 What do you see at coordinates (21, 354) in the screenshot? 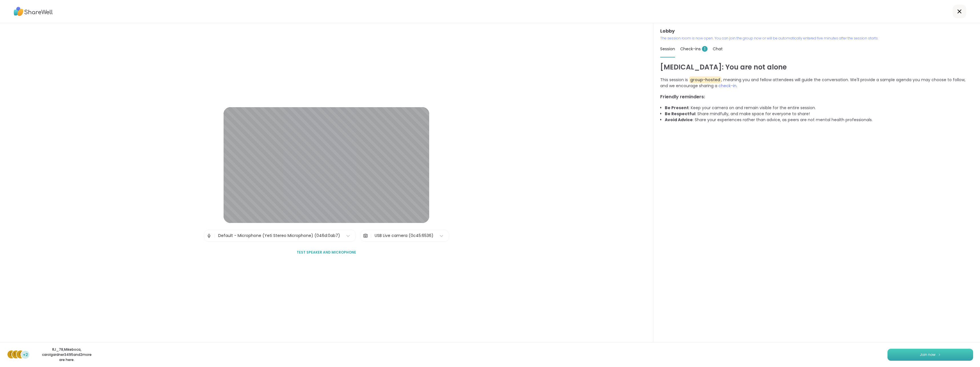
I see `span: c` at bounding box center [21, 354].